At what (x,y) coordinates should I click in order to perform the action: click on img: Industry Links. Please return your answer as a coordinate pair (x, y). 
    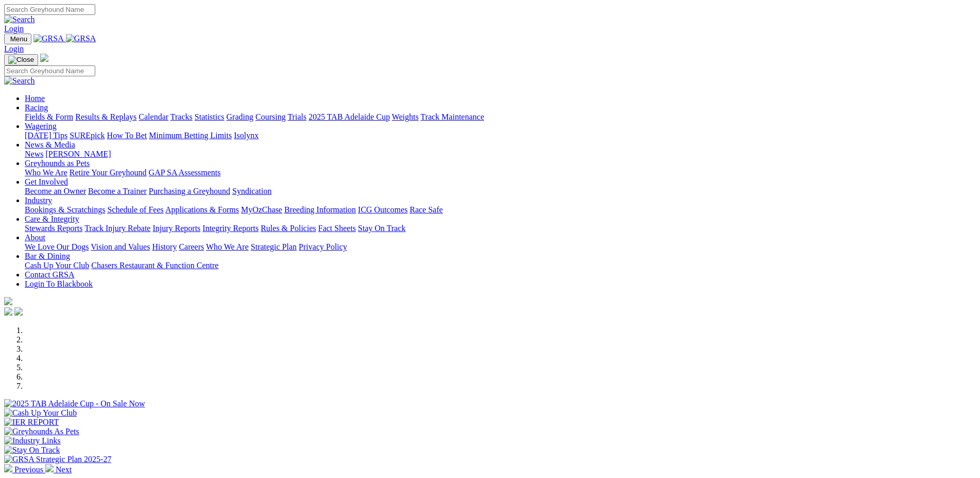
    Looking at the image, I should click on (33, 441).